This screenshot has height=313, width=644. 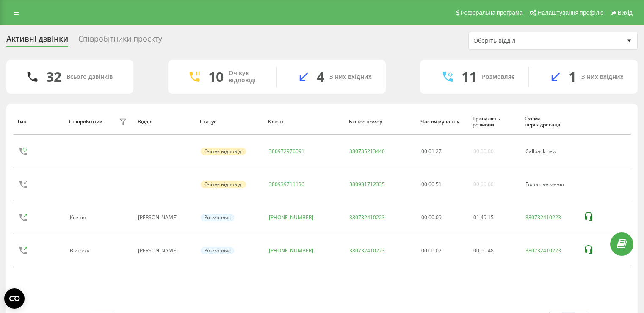 What do you see at coordinates (367, 151) in the screenshot?
I see `a: 380735213440` at bounding box center [367, 151].